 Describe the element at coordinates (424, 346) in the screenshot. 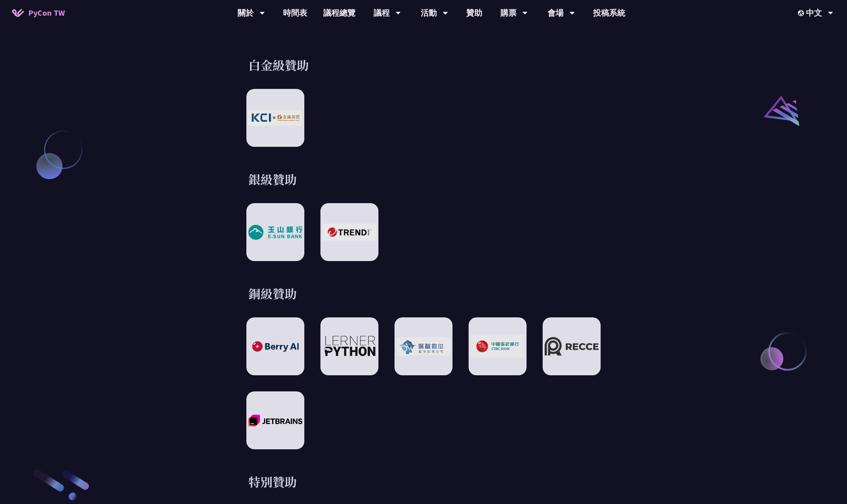

I see `img: 深智數位` at that location.